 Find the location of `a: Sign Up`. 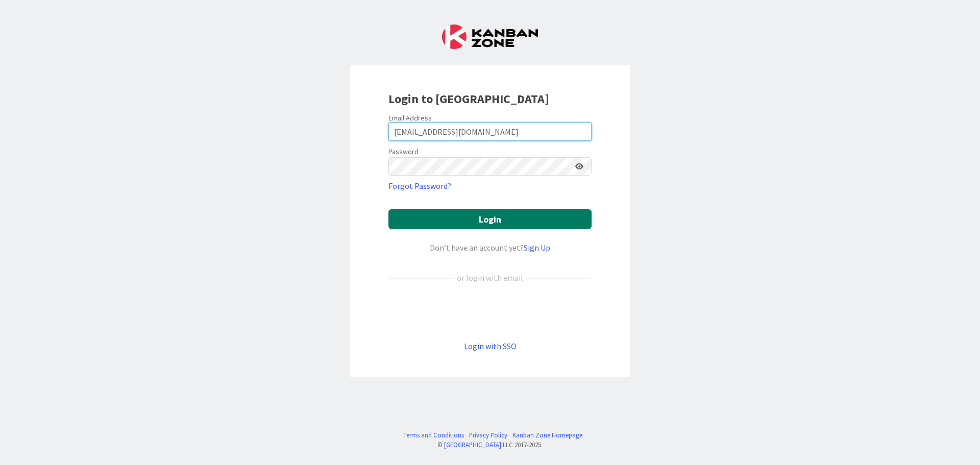

a: Sign Up is located at coordinates (537, 248).